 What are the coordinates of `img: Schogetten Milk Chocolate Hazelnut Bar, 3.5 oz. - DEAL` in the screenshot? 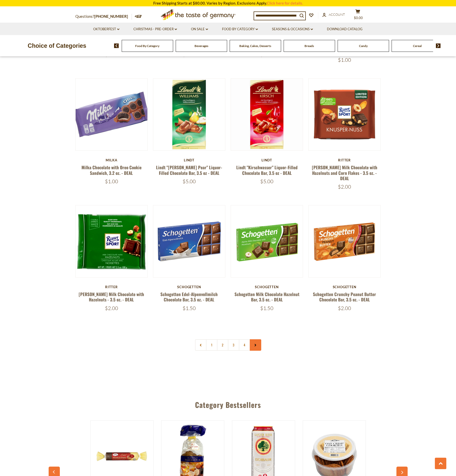 It's located at (267, 241).